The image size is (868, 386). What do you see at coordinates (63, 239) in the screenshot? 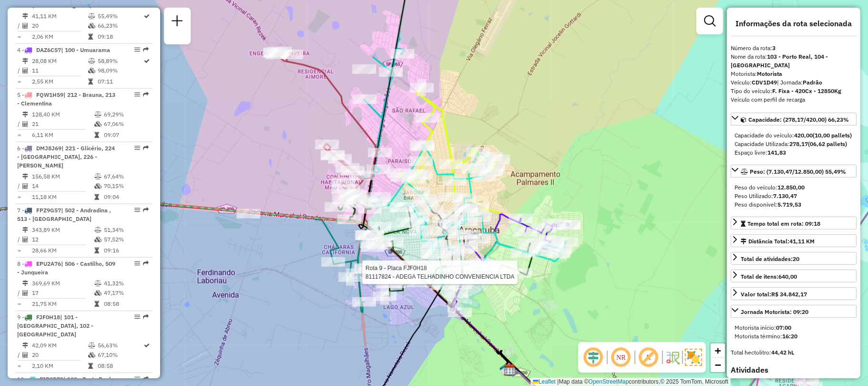
I see `td: 12` at bounding box center [63, 239].